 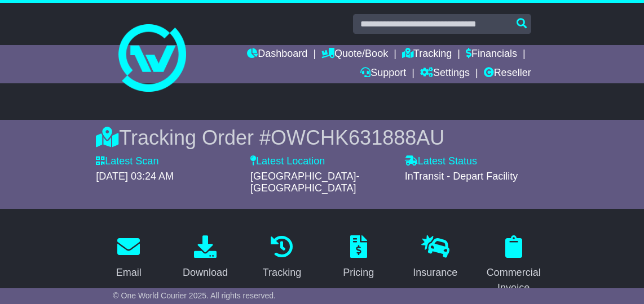 What do you see at coordinates (205, 272) in the screenshot?
I see `div: Download` at bounding box center [205, 272].